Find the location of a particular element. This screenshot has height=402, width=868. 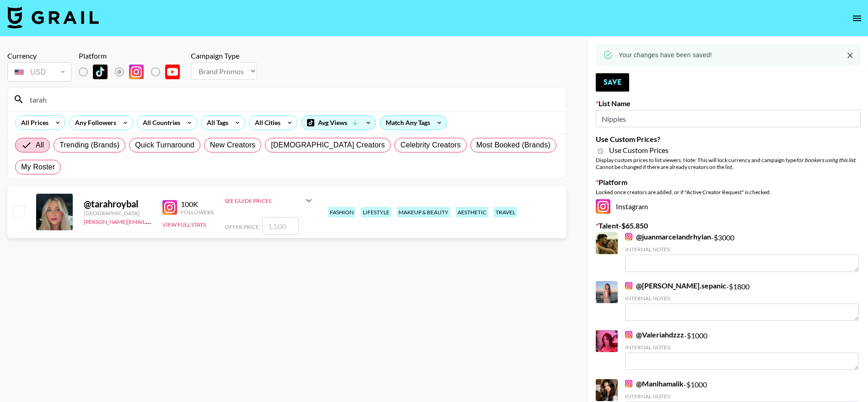

div: @ tarahroybal is located at coordinates (117, 203).